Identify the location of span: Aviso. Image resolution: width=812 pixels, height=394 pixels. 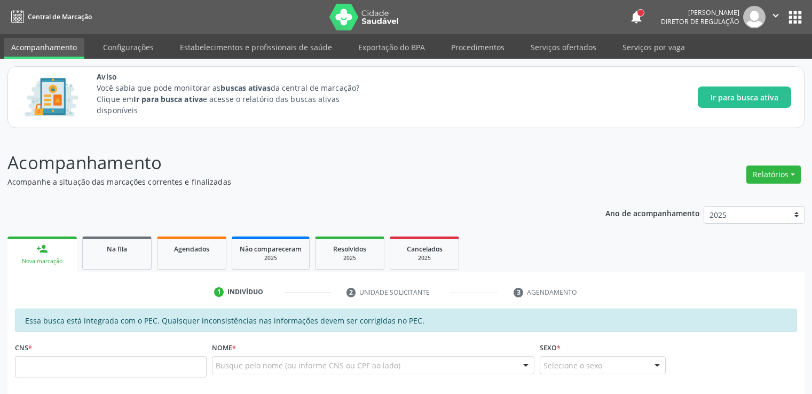
(238, 76).